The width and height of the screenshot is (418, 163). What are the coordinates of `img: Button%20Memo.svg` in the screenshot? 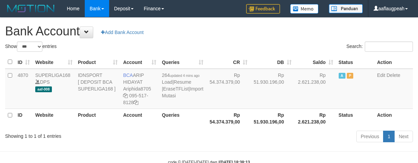 It's located at (305, 9).